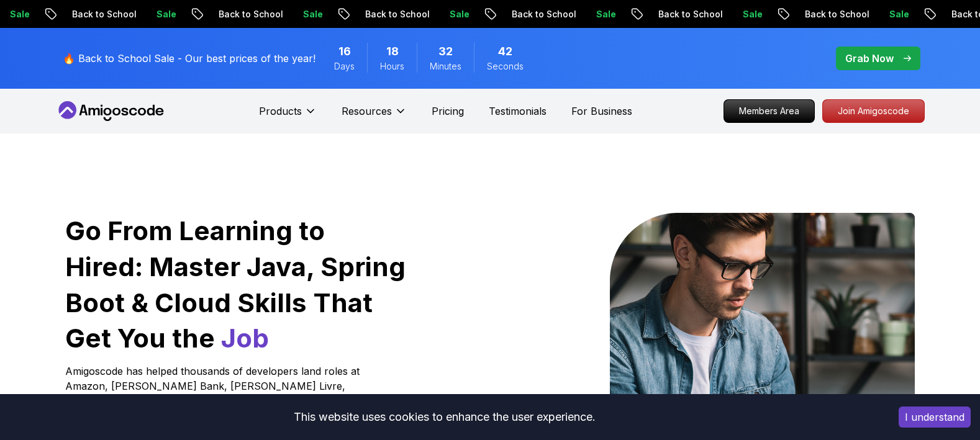 The width and height of the screenshot is (980, 440). Describe the element at coordinates (601, 111) in the screenshot. I see `p: For Business` at that location.